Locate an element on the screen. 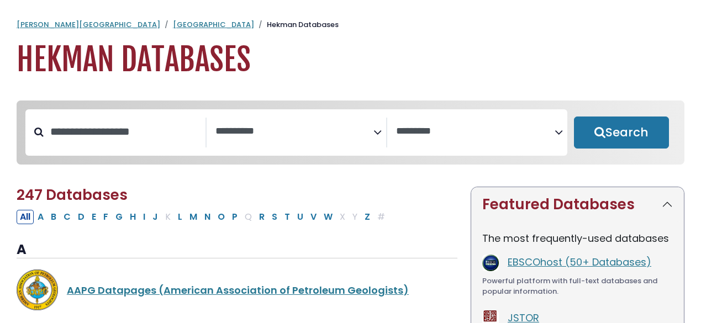  nav: breadcrumb is located at coordinates (350, 25).